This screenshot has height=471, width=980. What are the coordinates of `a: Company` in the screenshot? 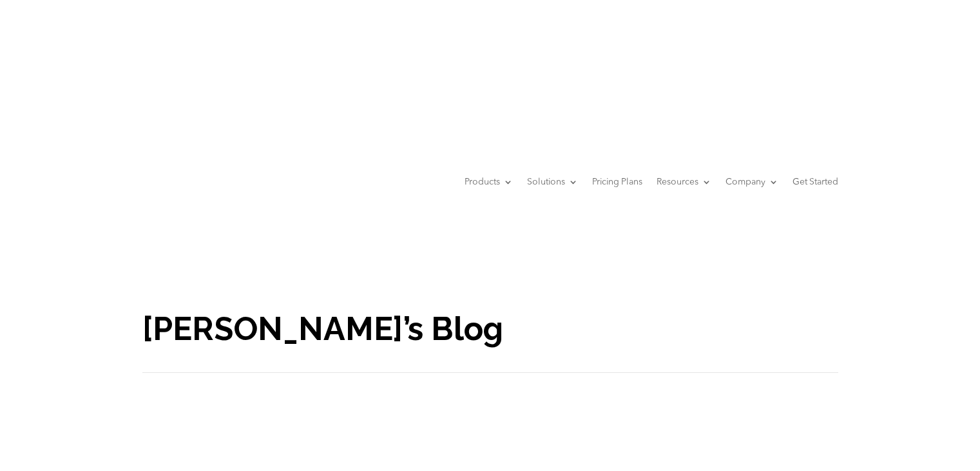 It's located at (752, 182).